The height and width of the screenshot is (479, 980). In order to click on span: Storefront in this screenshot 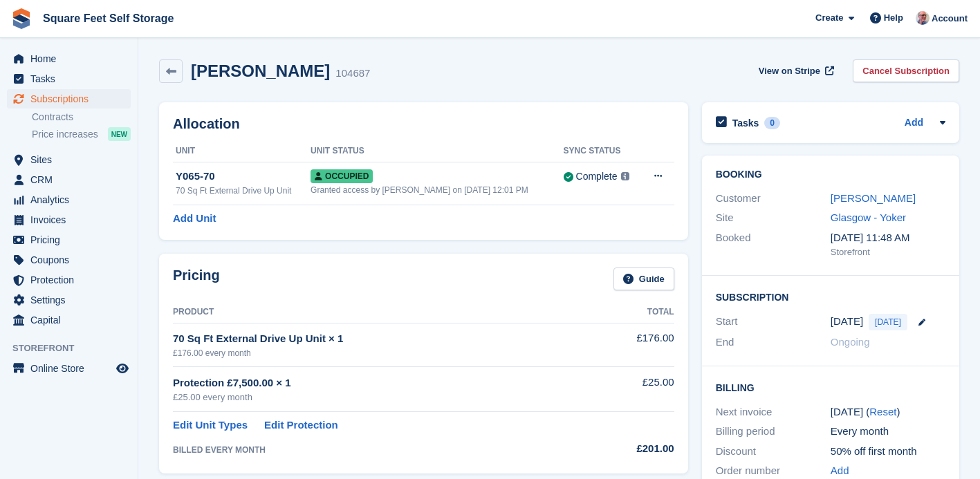, I will do `click(75, 349)`.